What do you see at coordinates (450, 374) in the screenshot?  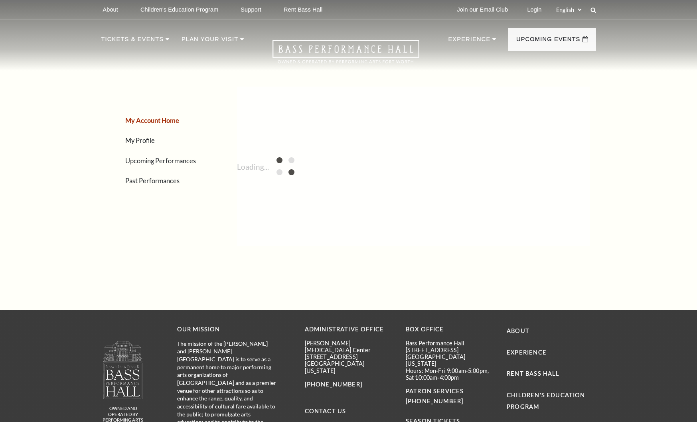 I see `p: Hours: Mon-Fri 9:00am-5:00pm, Sat 10:00am-4:00pm` at bounding box center [450, 374].